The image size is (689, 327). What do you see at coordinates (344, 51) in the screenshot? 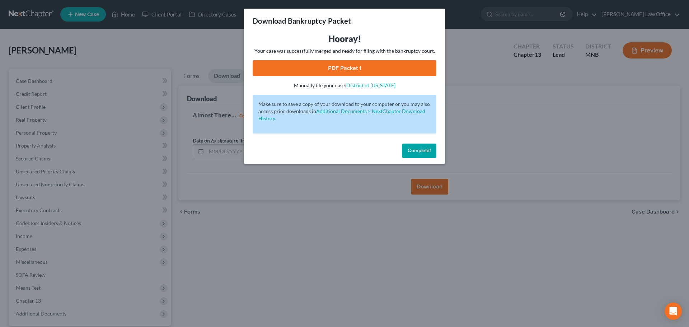
I see `p: Your case was successfully merged and ready for filing with the bankruptcy court.` at bounding box center [344, 51].